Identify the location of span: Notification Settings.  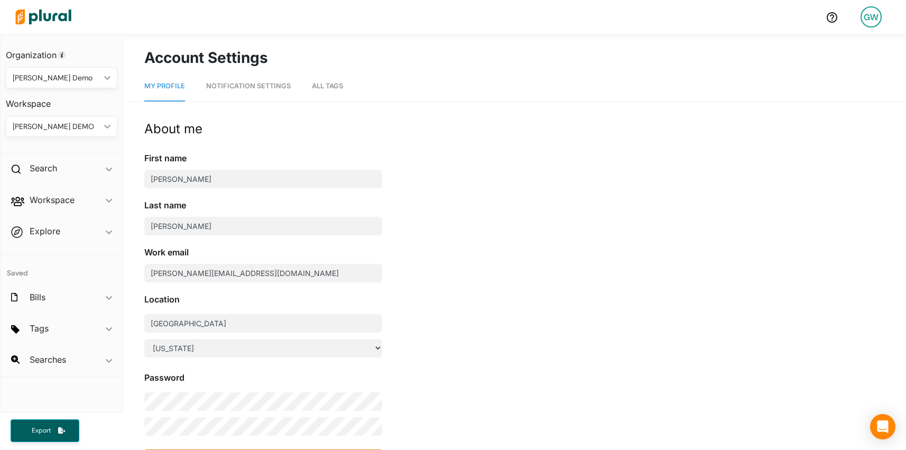
(248, 86).